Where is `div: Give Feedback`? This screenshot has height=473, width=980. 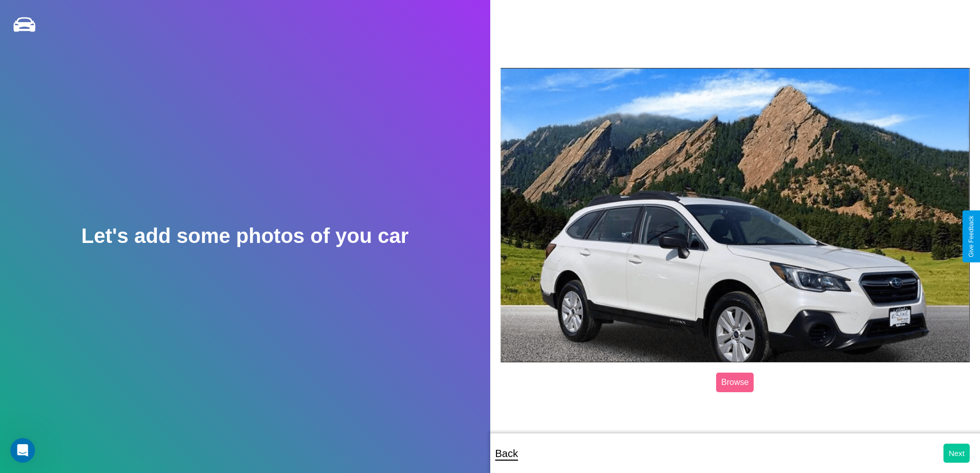 div: Give Feedback is located at coordinates (972, 236).